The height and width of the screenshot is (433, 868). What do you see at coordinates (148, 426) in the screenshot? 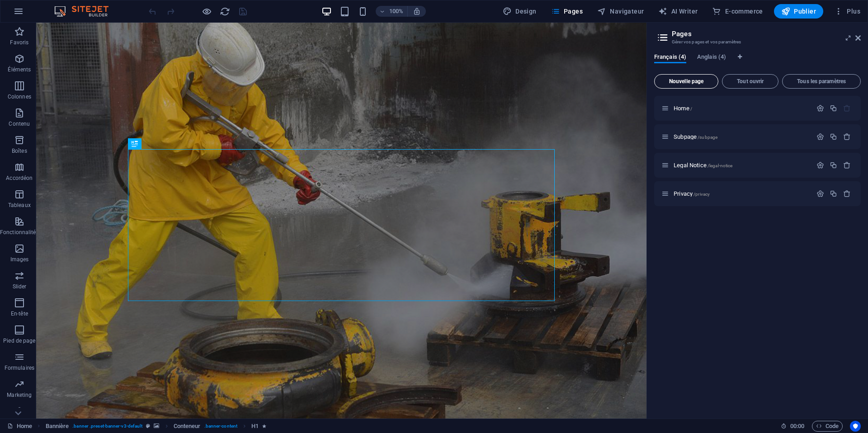
I see `i: Cet élément est une présélection personnalisable.` at bounding box center [148, 426].